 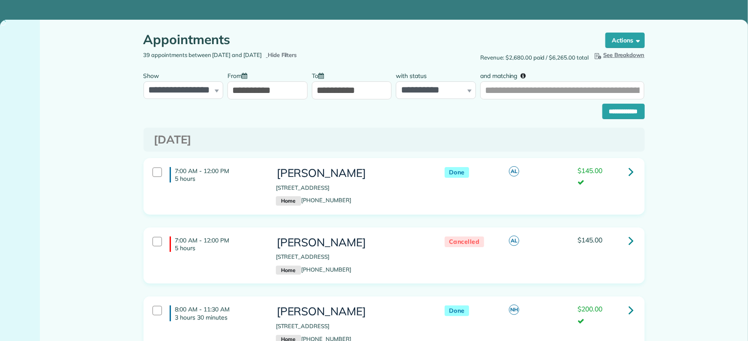 What do you see at coordinates (618, 55) in the screenshot?
I see `span: See Breakdown` at bounding box center [618, 55].